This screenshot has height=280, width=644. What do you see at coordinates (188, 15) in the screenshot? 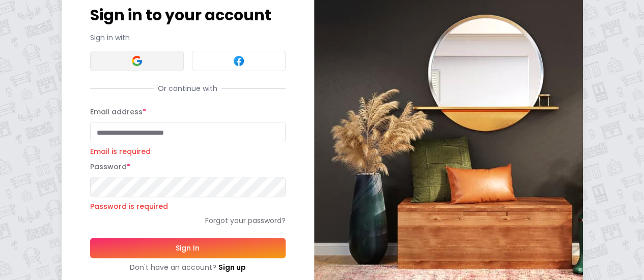
I see `h1: Sign in to your account` at bounding box center [188, 15].